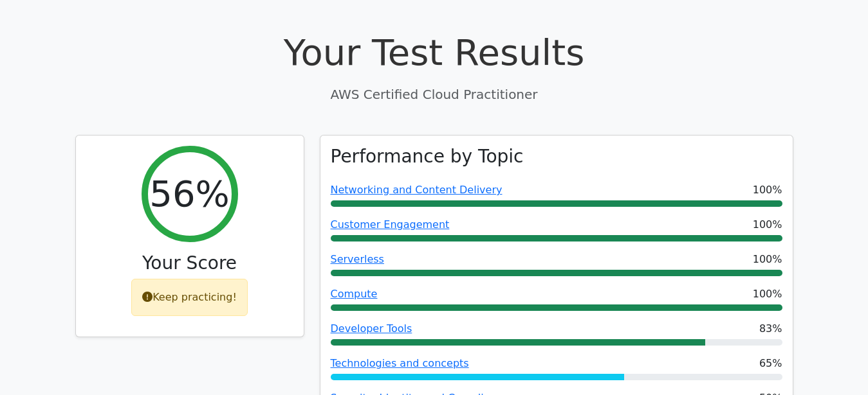 The height and width of the screenshot is (395, 868). I want to click on a: Serverless, so click(357, 259).